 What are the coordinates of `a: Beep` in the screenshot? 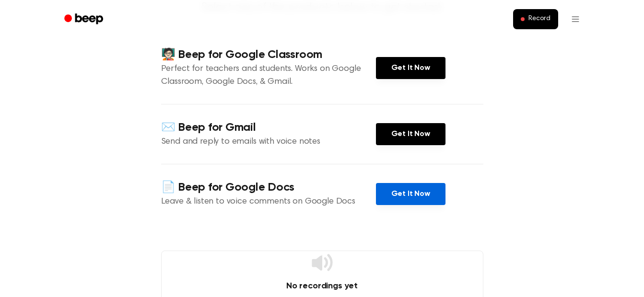 It's located at (84, 19).